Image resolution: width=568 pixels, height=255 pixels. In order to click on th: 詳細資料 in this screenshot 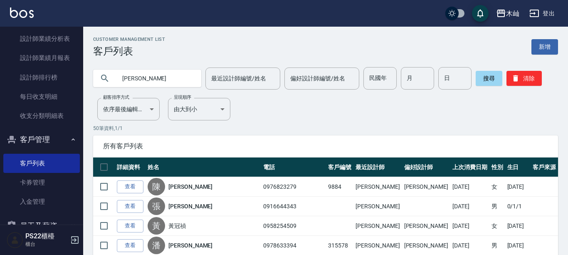, I will do `click(130, 167)`.